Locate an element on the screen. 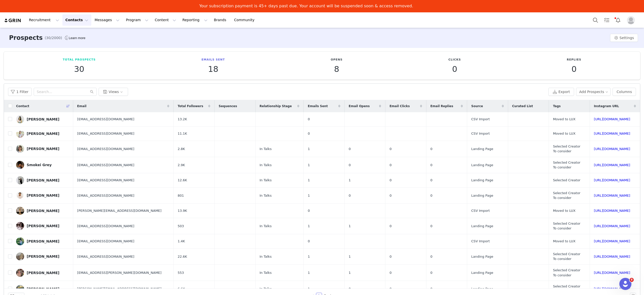  button: Export is located at coordinates (561, 92).